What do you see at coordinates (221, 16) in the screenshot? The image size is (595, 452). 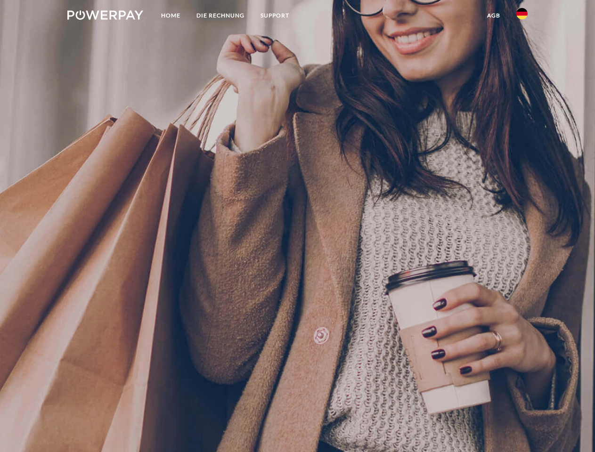 I see `a: DIE RECHNUNG` at bounding box center [221, 16].